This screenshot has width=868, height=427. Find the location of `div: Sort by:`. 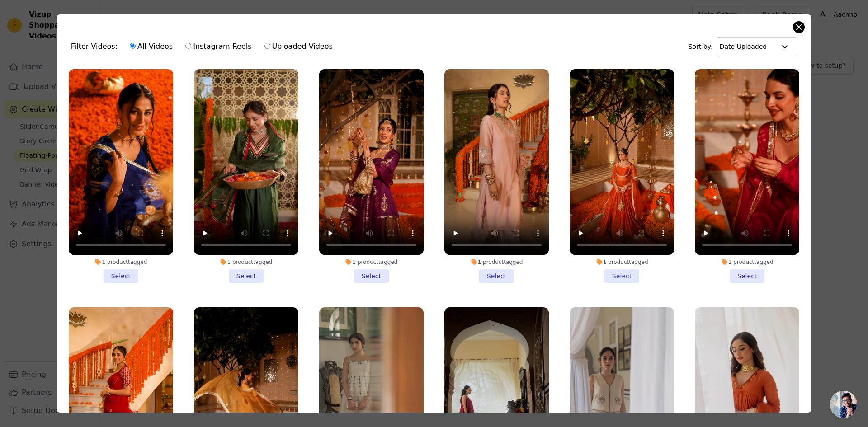

div: Sort by: is located at coordinates (742, 47).